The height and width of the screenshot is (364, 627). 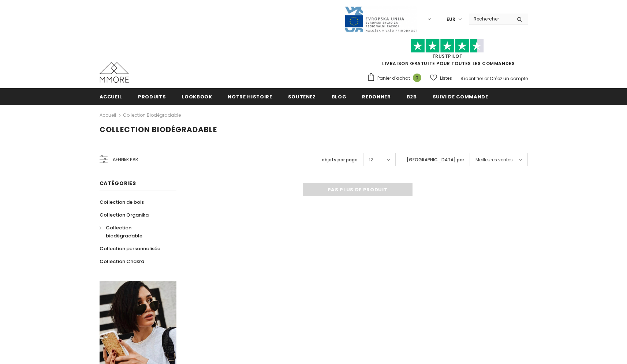 What do you see at coordinates (114, 73) in the screenshot?
I see `img: Cas MMORE` at bounding box center [114, 73].